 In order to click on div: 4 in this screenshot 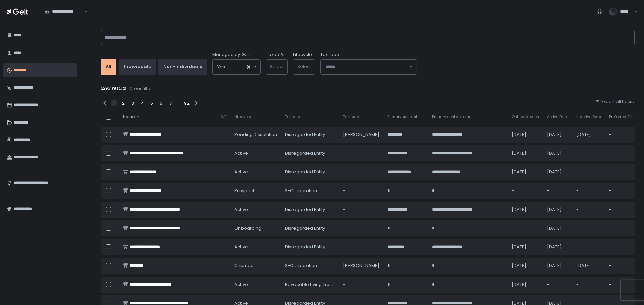, I will do `click(142, 103)`.